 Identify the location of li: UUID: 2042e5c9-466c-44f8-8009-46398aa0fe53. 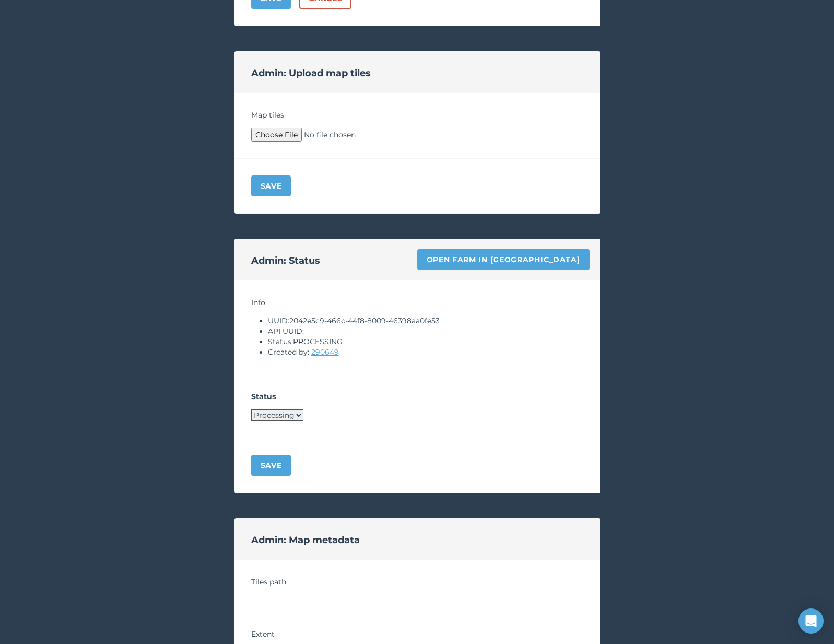
(426, 321).